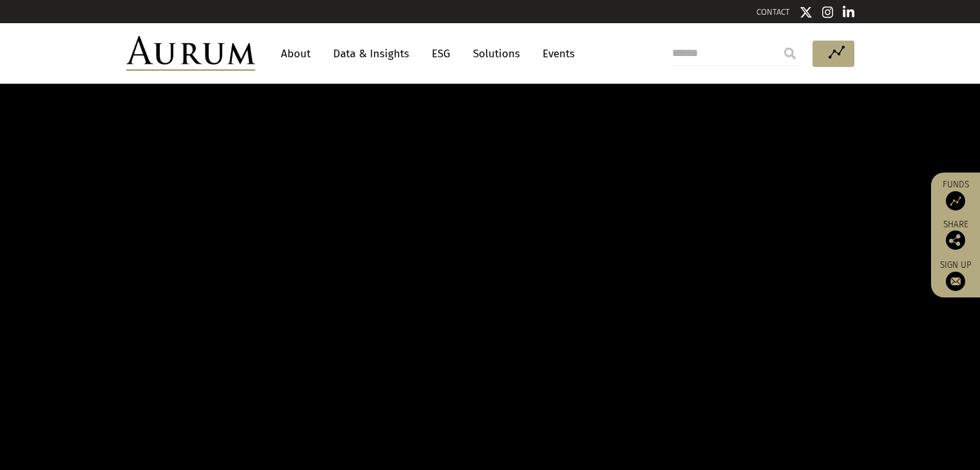 The width and height of the screenshot is (980, 470). What do you see at coordinates (956, 194) in the screenshot?
I see `a: Funds` at bounding box center [956, 194].